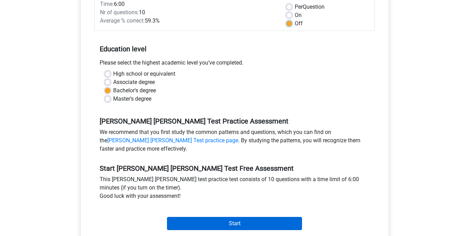 The height and width of the screenshot is (236, 469). What do you see at coordinates (134, 82) in the screenshot?
I see `label: Associate degree` at bounding box center [134, 82].